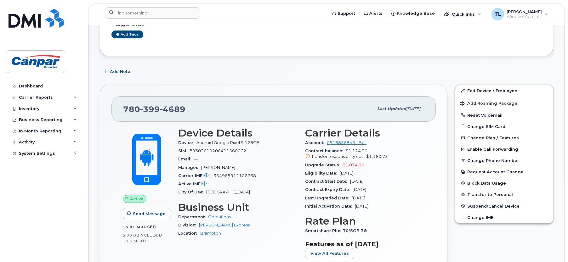  Describe the element at coordinates (329, 189) in the screenshot. I see `span: Contract Expiry Date` at that location.